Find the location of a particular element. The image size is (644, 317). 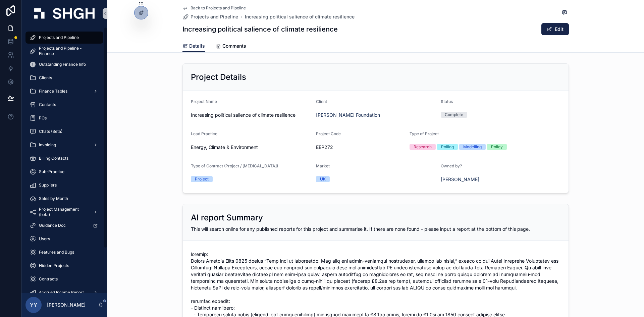

a: Project Management (beta) is located at coordinates (64, 212).